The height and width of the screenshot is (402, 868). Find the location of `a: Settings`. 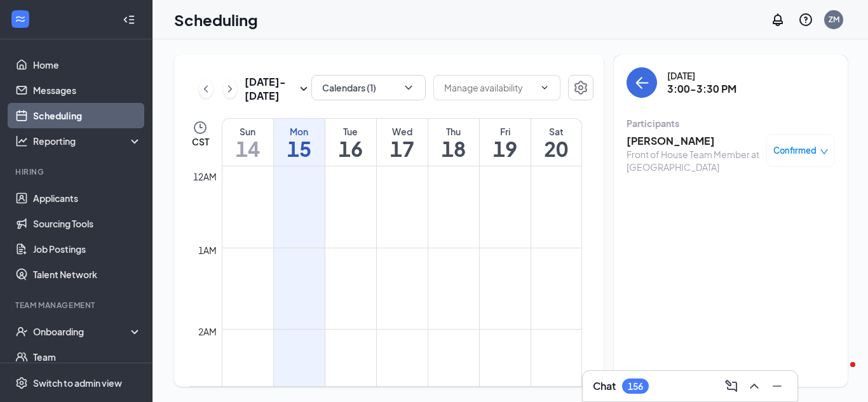

a: Settings is located at coordinates (580, 89).